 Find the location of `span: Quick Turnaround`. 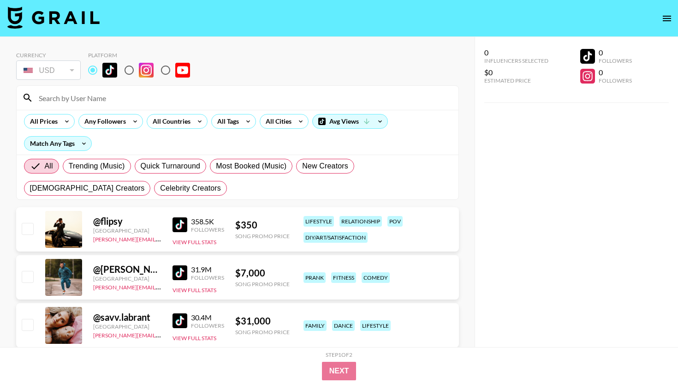

span: Quick Turnaround is located at coordinates (171, 166).